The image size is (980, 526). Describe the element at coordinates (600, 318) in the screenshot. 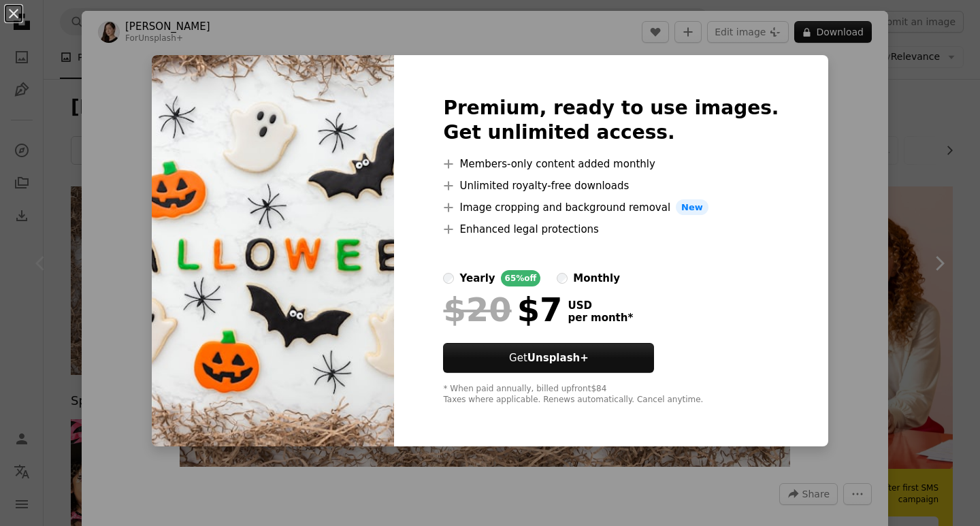

I see `span: per month *` at that location.